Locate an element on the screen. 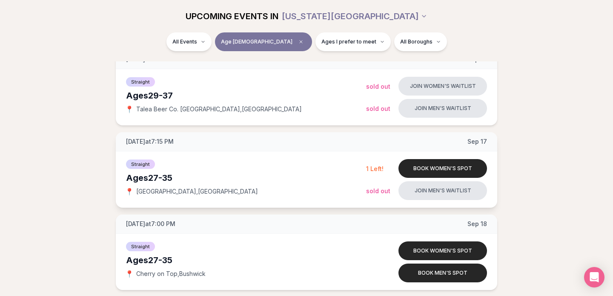  span: All Events is located at coordinates (185, 42).